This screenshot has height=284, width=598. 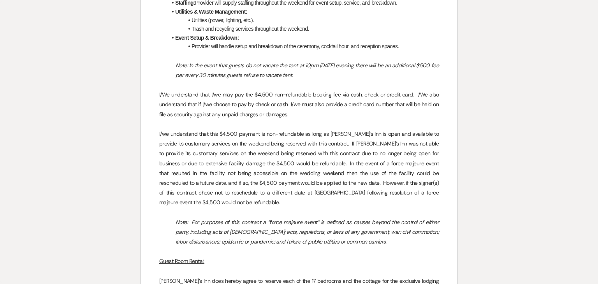 What do you see at coordinates (299, 105) in the screenshot?
I see `p: I/We understand that I/we may pay the $4,500 non-refundable booking fee via cash, check or credit...` at bounding box center [299, 105].